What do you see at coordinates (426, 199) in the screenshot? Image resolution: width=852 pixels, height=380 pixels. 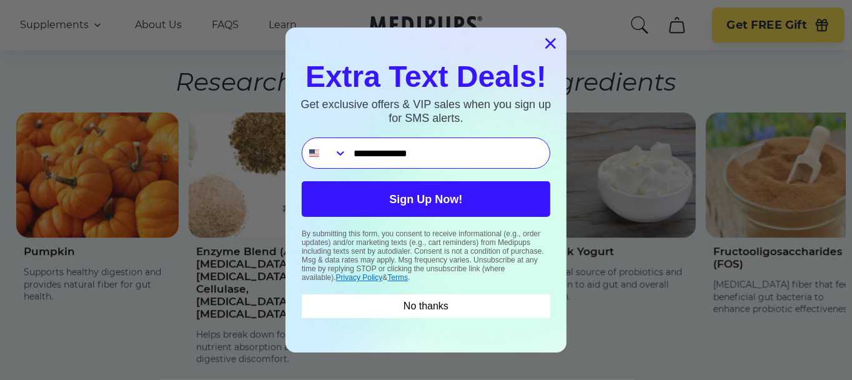 I see `button: Sign Up Now!` at bounding box center [426, 199].